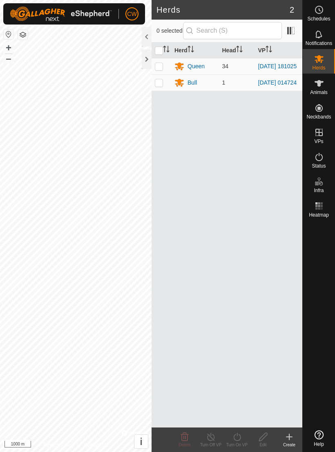  I want to click on span: CW, so click(132, 14).